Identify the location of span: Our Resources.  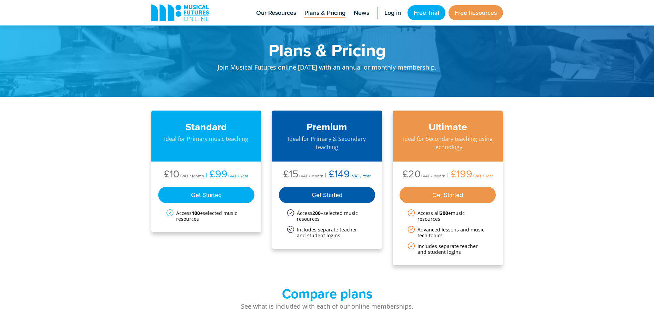
(276, 13).